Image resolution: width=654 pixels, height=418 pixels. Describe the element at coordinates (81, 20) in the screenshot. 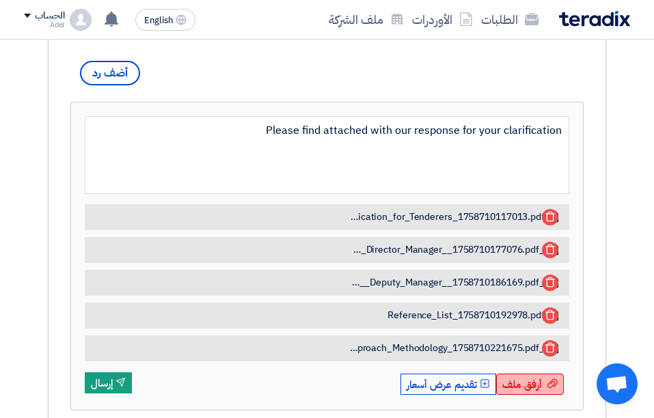

I see `img: profile_test.png` at that location.